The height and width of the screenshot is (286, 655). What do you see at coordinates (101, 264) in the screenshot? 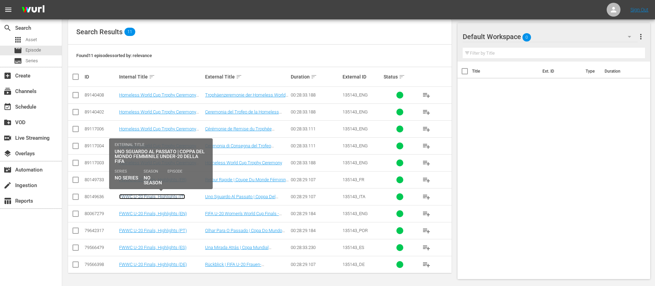
I see `div: 79566398` at bounding box center [101, 264].